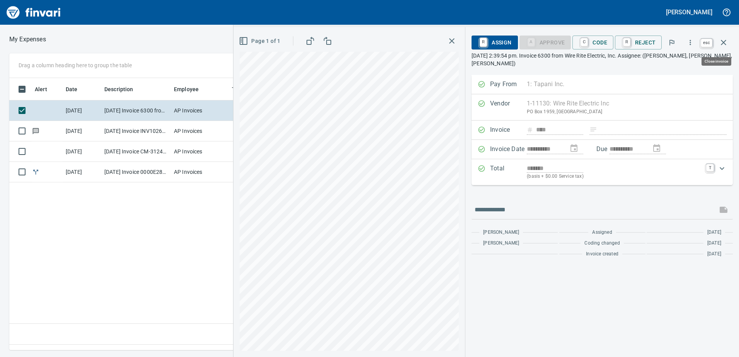 The height and width of the screenshot is (357, 739). What do you see at coordinates (593, 43) in the screenshot?
I see `span: Code` at bounding box center [593, 43].